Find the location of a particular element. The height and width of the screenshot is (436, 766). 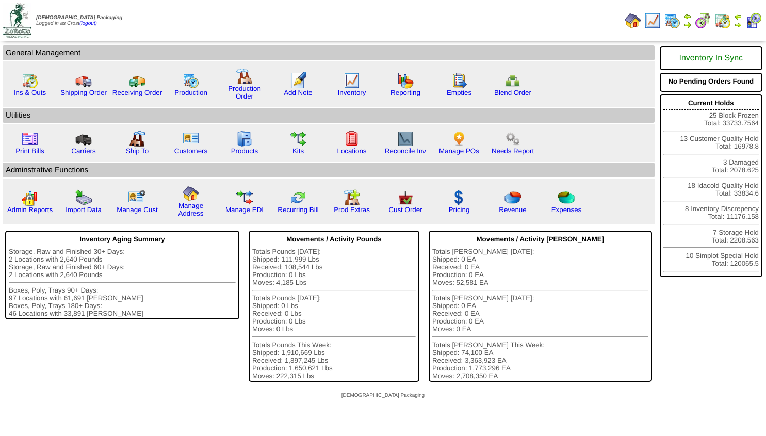

img: network.png is located at coordinates (513, 81).